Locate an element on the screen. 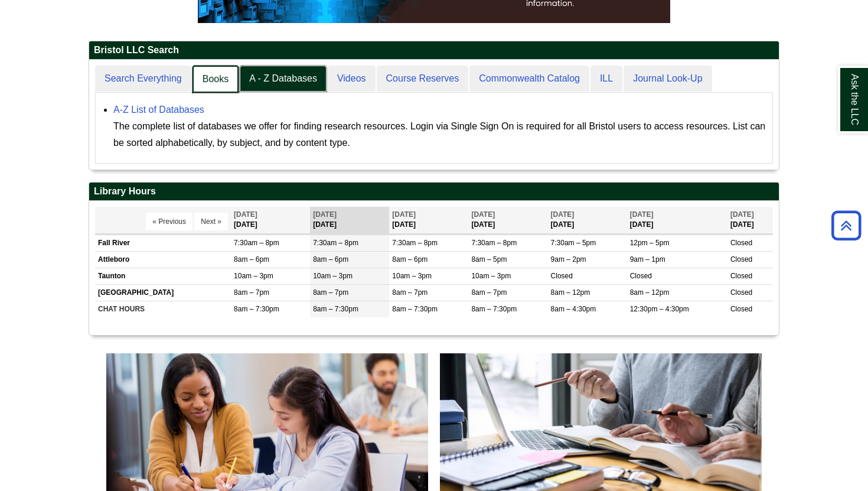 This screenshot has width=868, height=491. a: Course Reserves is located at coordinates (423, 78).